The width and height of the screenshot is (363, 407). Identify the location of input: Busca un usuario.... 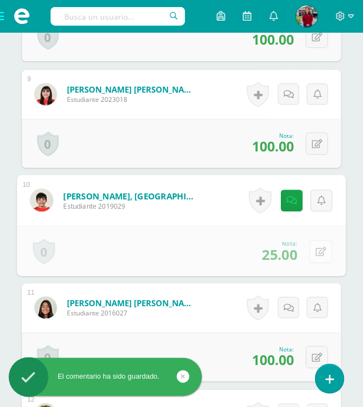
(118, 16).